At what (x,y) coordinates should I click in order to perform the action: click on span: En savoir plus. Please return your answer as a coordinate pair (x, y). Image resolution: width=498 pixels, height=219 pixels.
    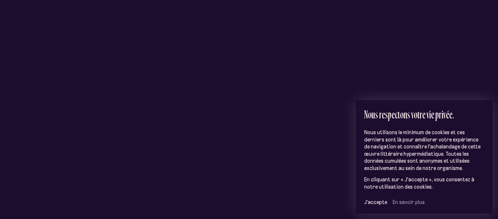
    Looking at the image, I should click on (409, 202).